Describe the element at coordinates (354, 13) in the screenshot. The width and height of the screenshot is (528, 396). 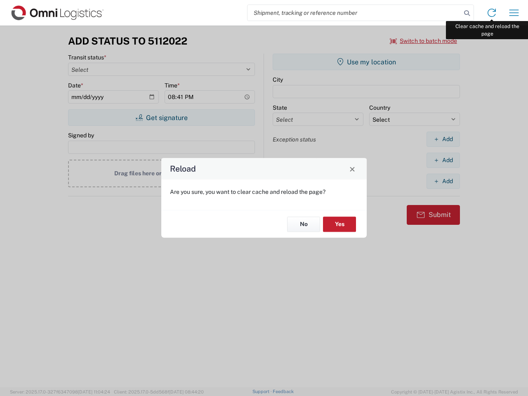
I see `input: Shipment, tracking or reference number` at that location.